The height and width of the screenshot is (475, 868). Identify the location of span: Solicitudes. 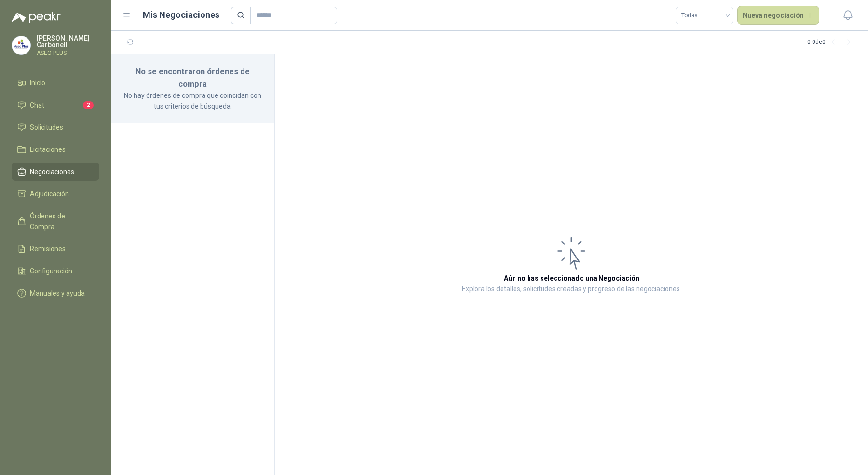
(46, 127).